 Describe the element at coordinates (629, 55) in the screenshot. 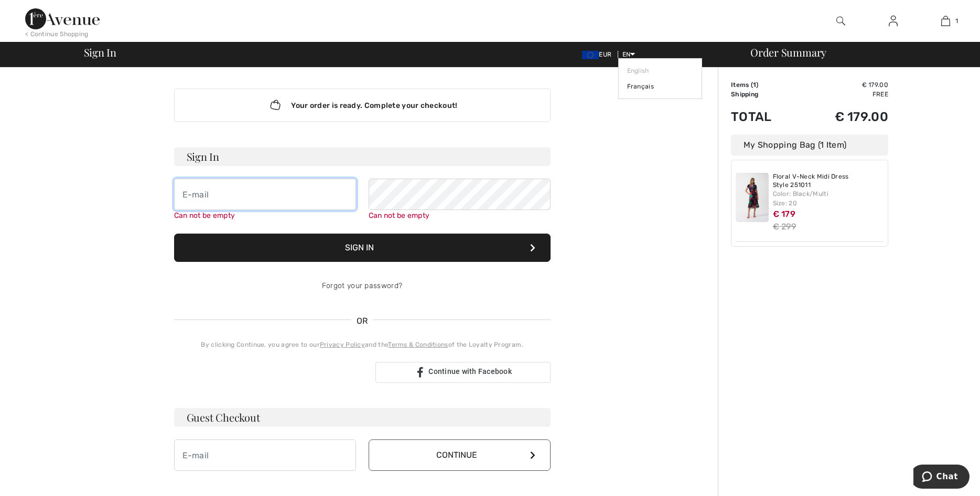

I see `span: EN` at that location.